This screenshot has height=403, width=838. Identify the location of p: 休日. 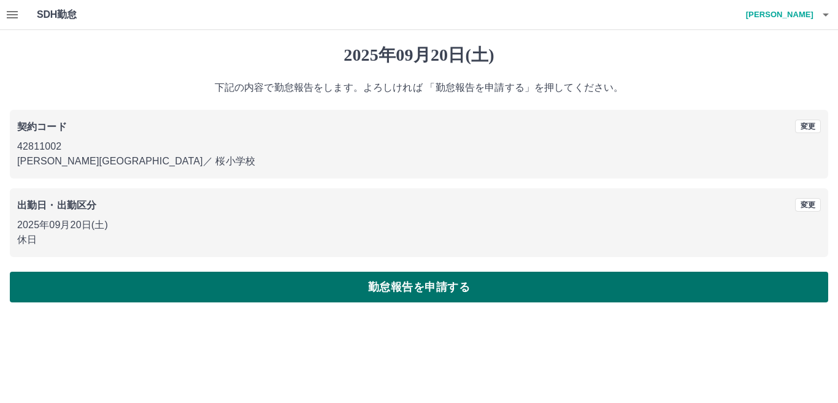
(419, 240).